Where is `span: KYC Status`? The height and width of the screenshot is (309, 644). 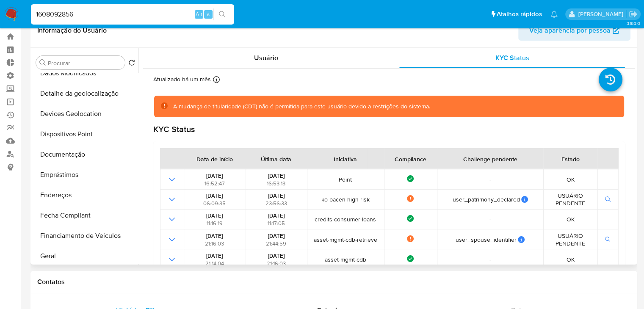
span: KYC Status is located at coordinates (512, 58).